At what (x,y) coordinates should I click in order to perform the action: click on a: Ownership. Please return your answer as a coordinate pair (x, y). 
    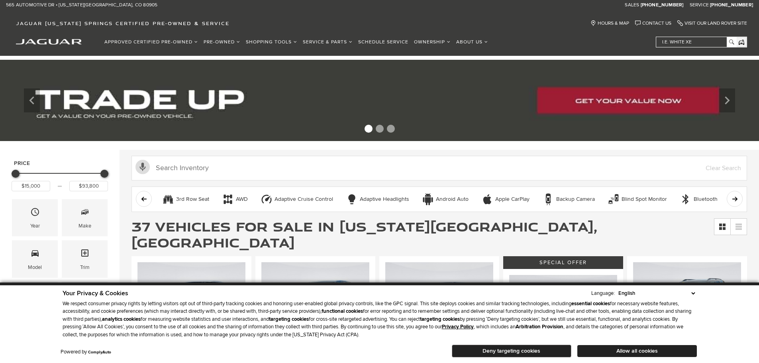
    Looking at the image, I should click on (433, 42).